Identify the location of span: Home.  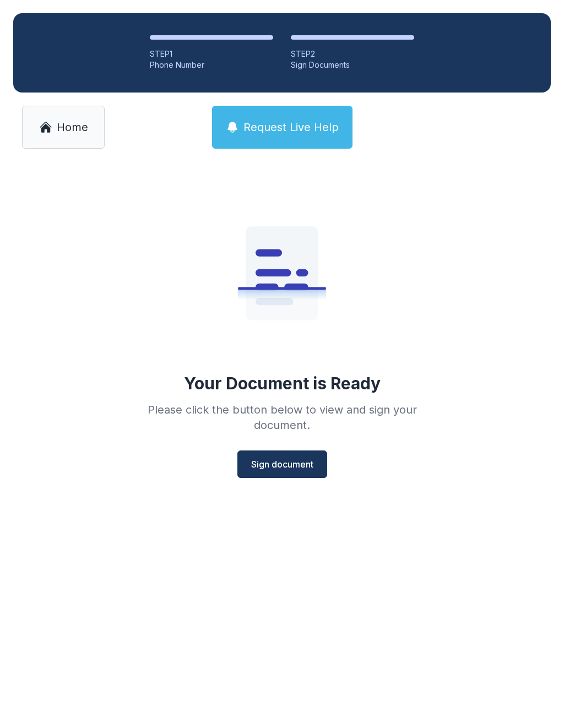
(72, 127).